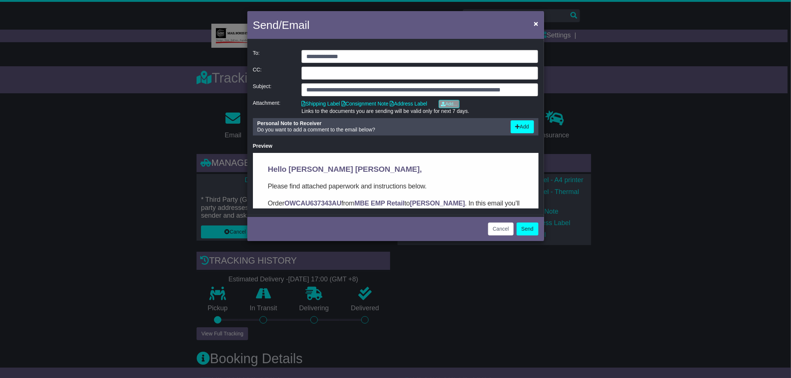 The height and width of the screenshot is (378, 791). What do you see at coordinates (365, 104) in the screenshot?
I see `a: Consignment Note` at bounding box center [365, 104].